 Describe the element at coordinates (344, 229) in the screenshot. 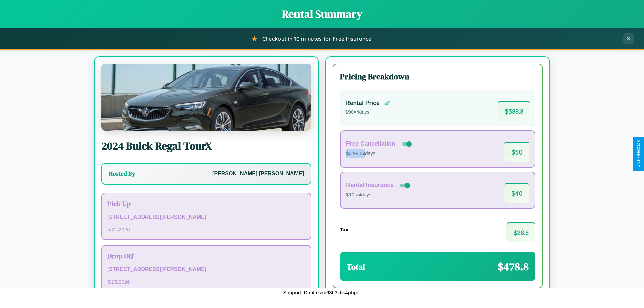

I see `h4: Tax` at that location.